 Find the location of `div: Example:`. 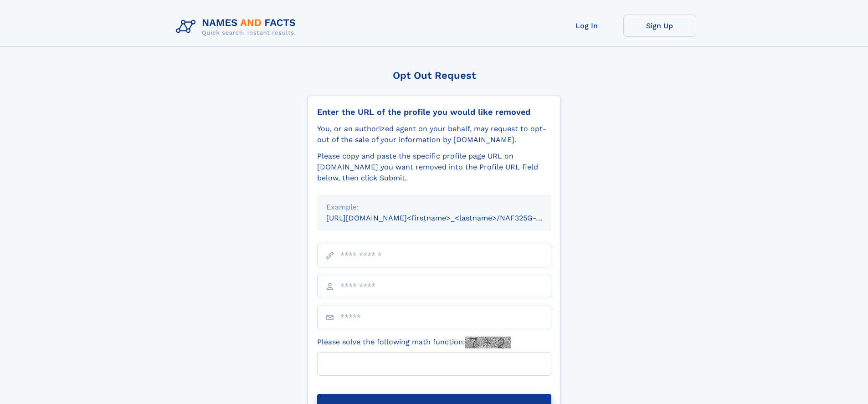

div: Example: is located at coordinates (434, 207).